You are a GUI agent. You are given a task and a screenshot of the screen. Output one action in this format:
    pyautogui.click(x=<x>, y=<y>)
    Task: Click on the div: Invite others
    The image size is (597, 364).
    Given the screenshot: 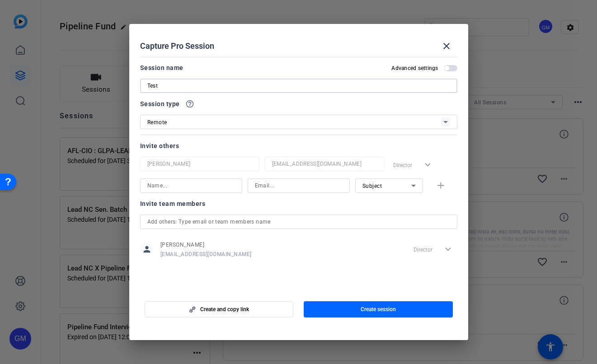 What is the action you would take?
    pyautogui.click(x=299, y=146)
    